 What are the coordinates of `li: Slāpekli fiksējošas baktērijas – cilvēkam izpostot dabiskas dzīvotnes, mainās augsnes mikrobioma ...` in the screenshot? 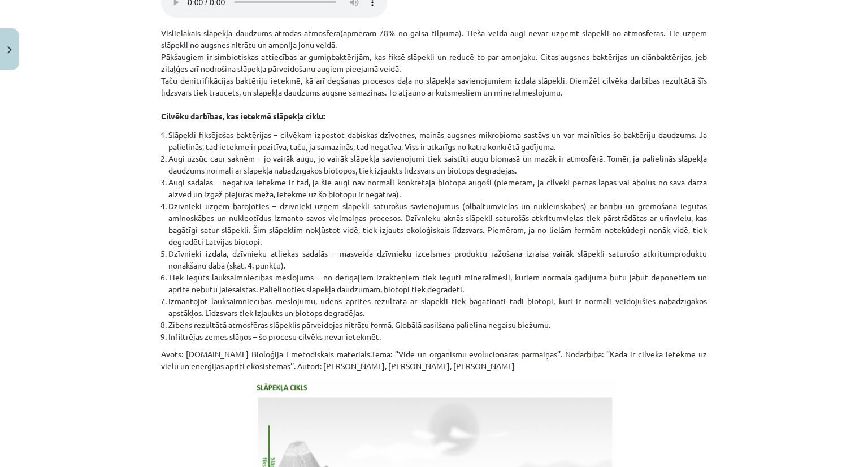 It's located at (437, 141).